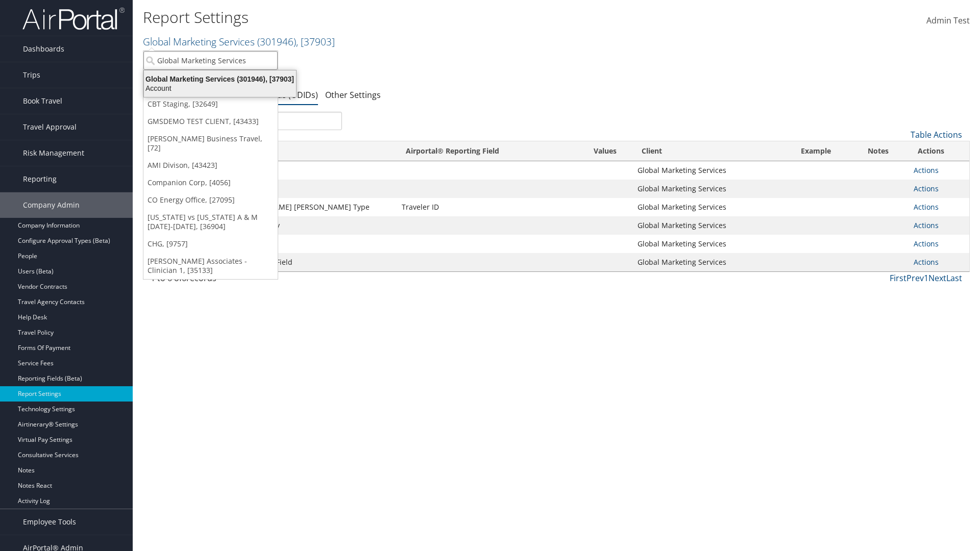  I want to click on span: Dashboards, so click(43, 49).